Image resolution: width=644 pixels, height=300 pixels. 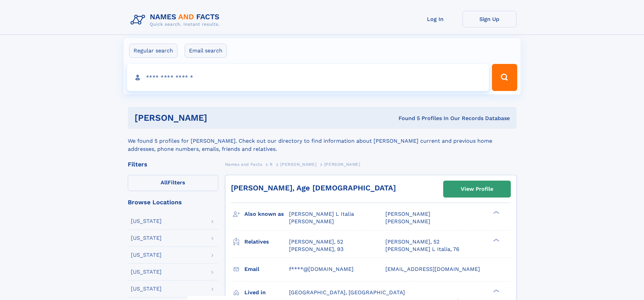 I want to click on span: R, so click(x=271, y=165).